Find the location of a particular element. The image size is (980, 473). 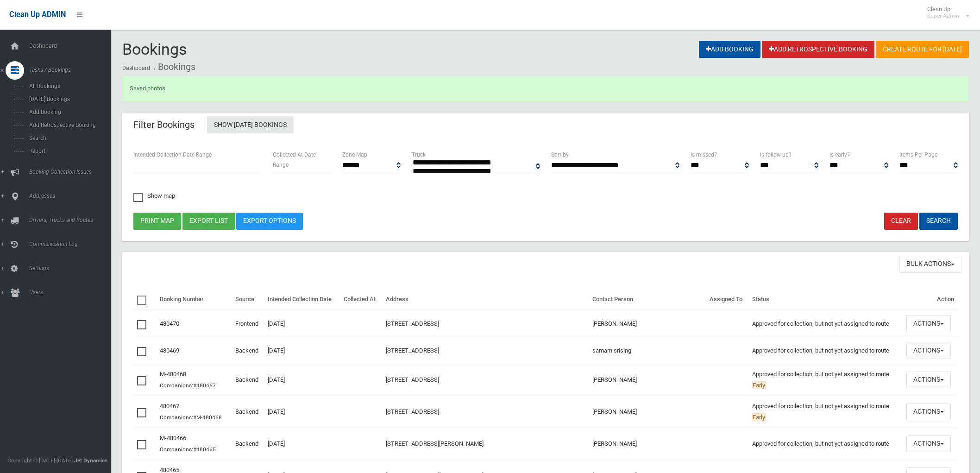

a: #480465 is located at coordinates (205, 450).